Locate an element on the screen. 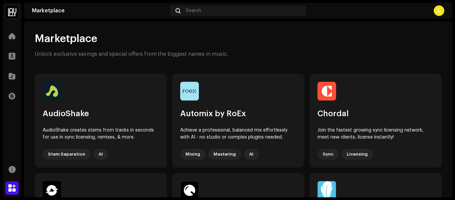  img: a95fe301-50de-48df-99e3-24891476c30c is located at coordinates (327, 190).